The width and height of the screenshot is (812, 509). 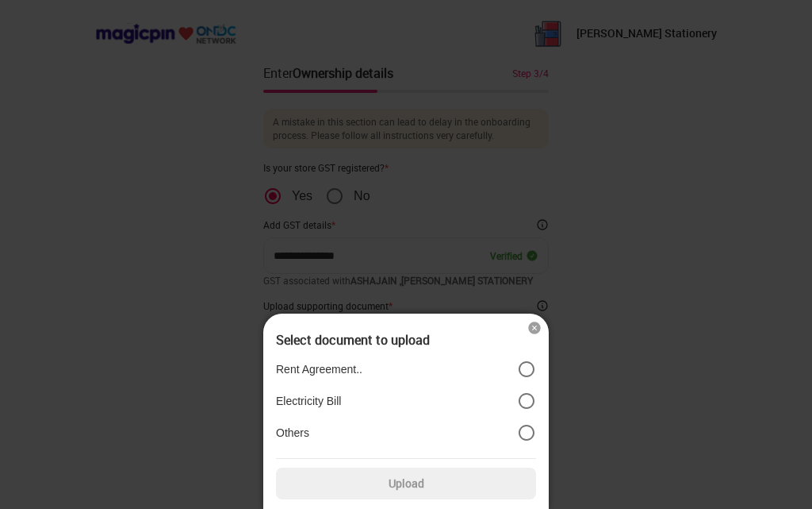 I want to click on p: Others, so click(x=293, y=432).